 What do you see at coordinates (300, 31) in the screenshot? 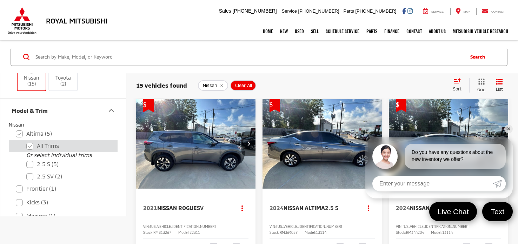
I see `a: Used` at bounding box center [300, 31].